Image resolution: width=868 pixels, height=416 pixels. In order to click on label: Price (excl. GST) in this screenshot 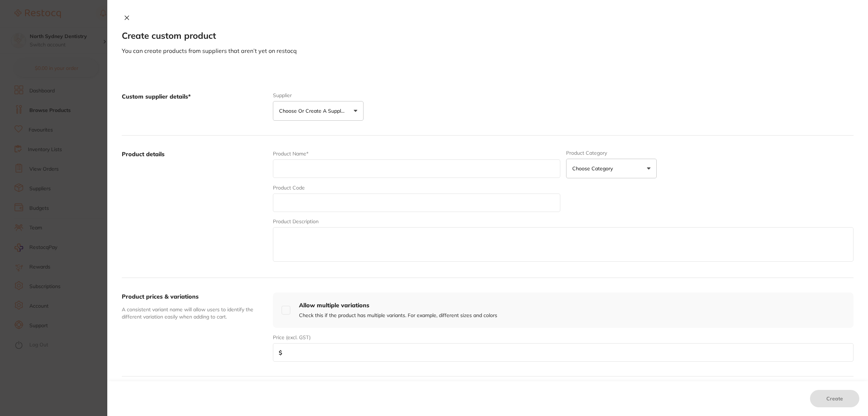, I will do `click(292, 337)`.